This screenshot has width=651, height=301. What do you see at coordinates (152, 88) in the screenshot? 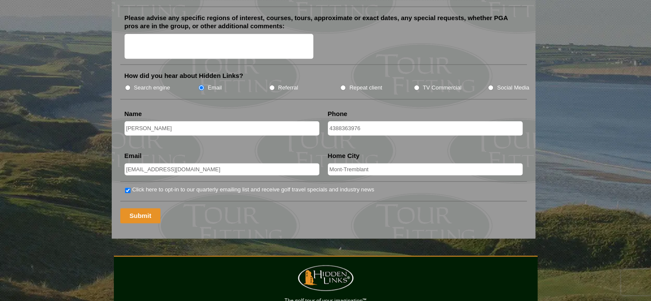
I see `label: Search engine` at bounding box center [152, 88].